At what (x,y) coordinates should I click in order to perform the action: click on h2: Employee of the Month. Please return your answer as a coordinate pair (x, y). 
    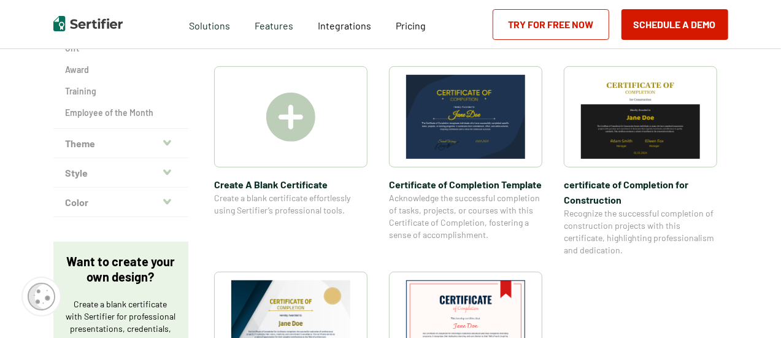
    Looking at the image, I should click on (121, 113).